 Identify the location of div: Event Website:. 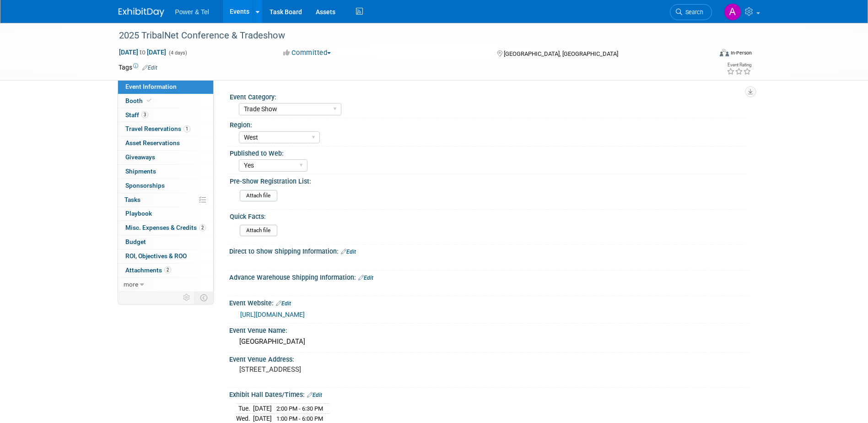
(489, 302).